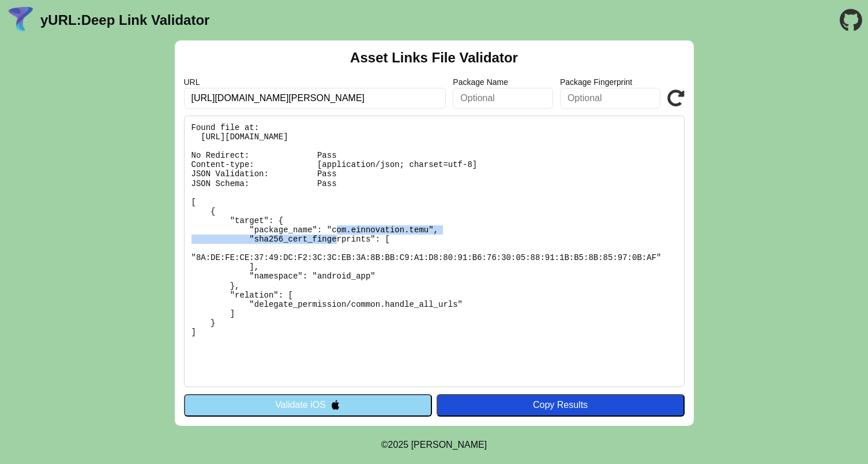 This screenshot has width=868, height=464. I want to click on div: Copy Results, so click(561, 405).